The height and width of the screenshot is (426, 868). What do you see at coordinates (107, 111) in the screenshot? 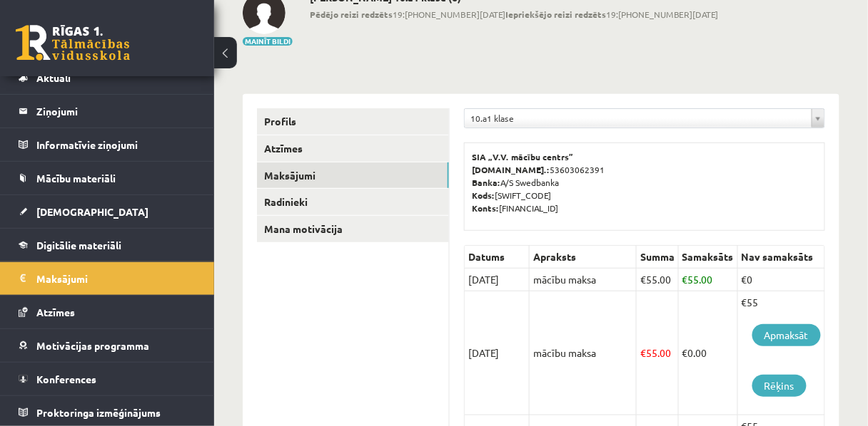
I see `a: Ziņojumi` at bounding box center [107, 111].